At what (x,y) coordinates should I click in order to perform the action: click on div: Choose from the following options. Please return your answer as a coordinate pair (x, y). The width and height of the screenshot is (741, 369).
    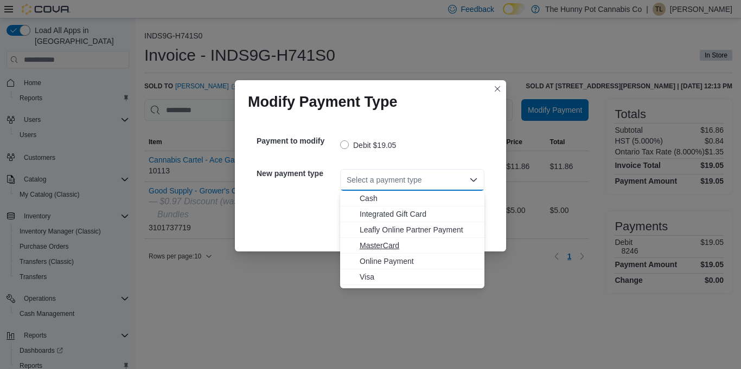
    Looking at the image, I should click on (412, 238).